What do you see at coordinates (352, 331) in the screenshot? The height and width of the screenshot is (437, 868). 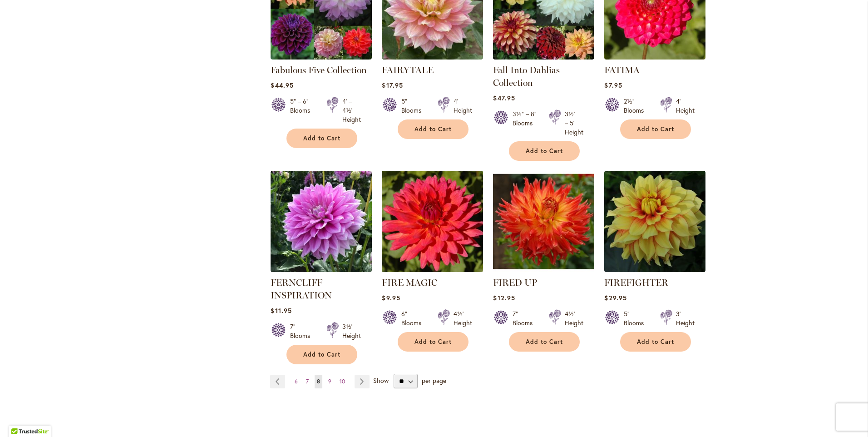 I see `div: 3½' Height` at bounding box center [352, 331].